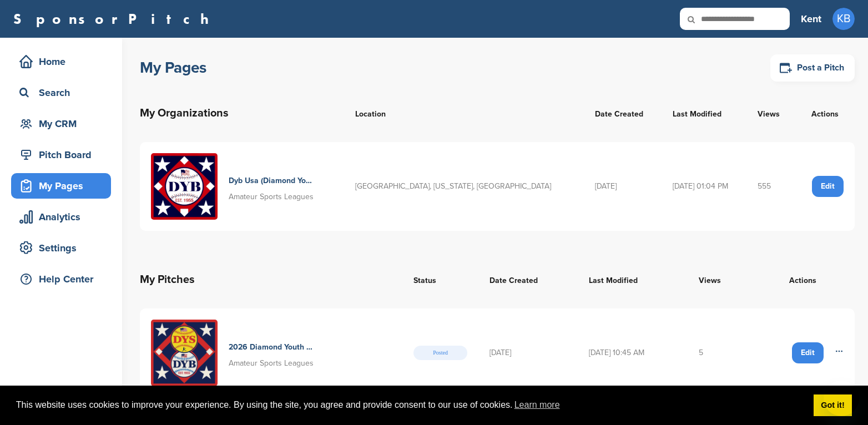 The image size is (868, 425). What do you see at coordinates (64, 279) in the screenshot?
I see `div: Help Center` at bounding box center [64, 279].